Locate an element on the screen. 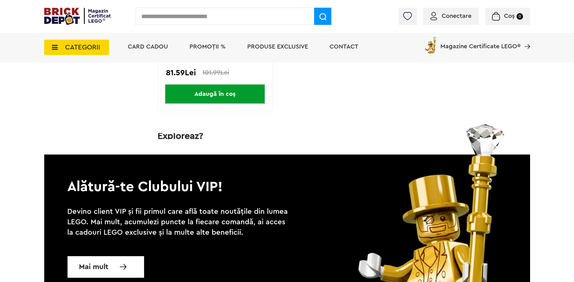 This screenshot has width=574, height=282. a: PROMOȚII % is located at coordinates (208, 47).